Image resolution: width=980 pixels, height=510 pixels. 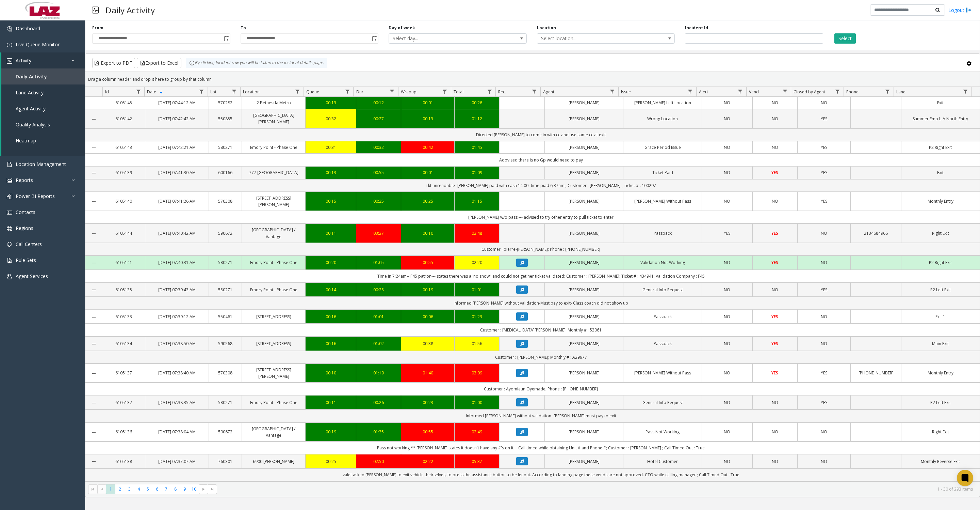 I want to click on a: Passback, so click(x=662, y=233).